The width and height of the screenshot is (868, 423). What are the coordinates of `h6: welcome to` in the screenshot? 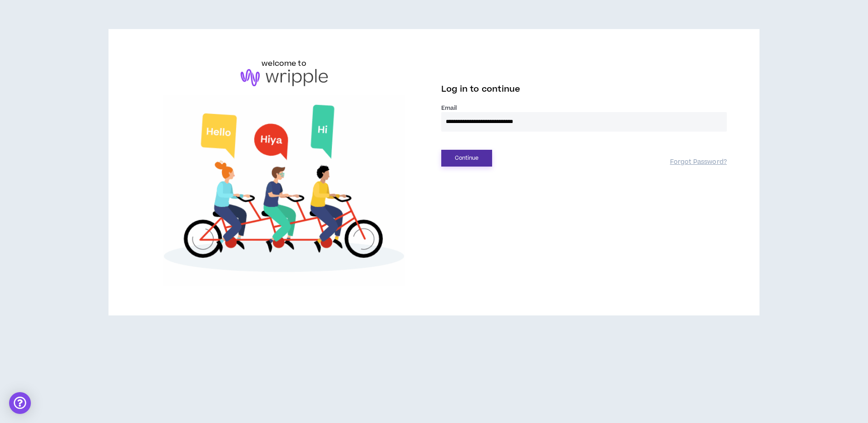 It's located at (284, 64).